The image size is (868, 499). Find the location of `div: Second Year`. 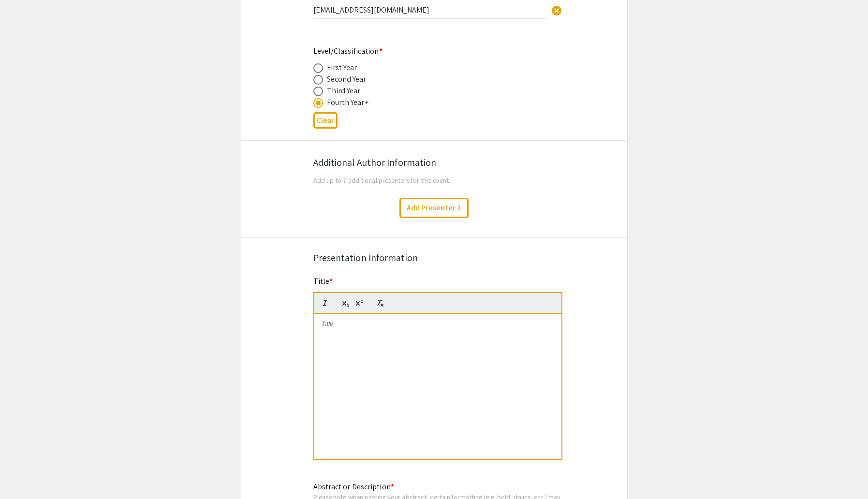

div: Second Year is located at coordinates (346, 79).